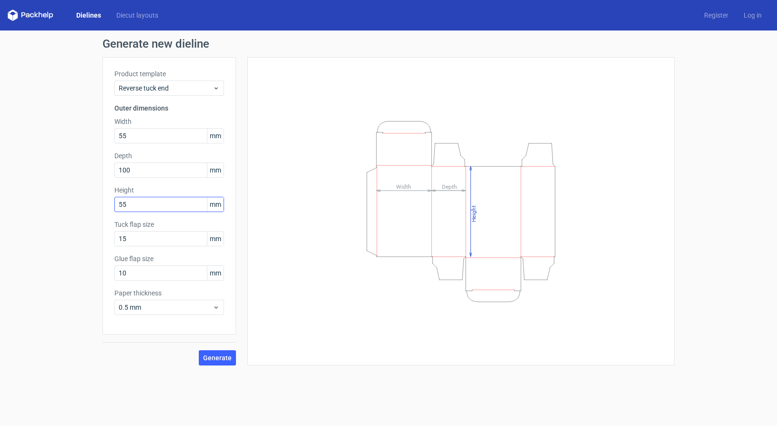 This screenshot has width=777, height=426. Describe the element at coordinates (218, 358) in the screenshot. I see `span: Generate` at that location.